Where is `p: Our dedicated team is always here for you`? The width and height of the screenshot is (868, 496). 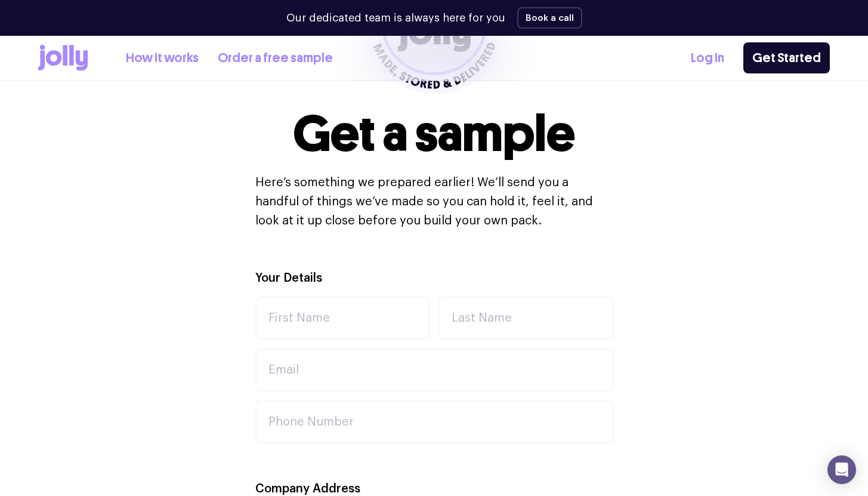 p: Our dedicated team is always here for you is located at coordinates (395, 18).